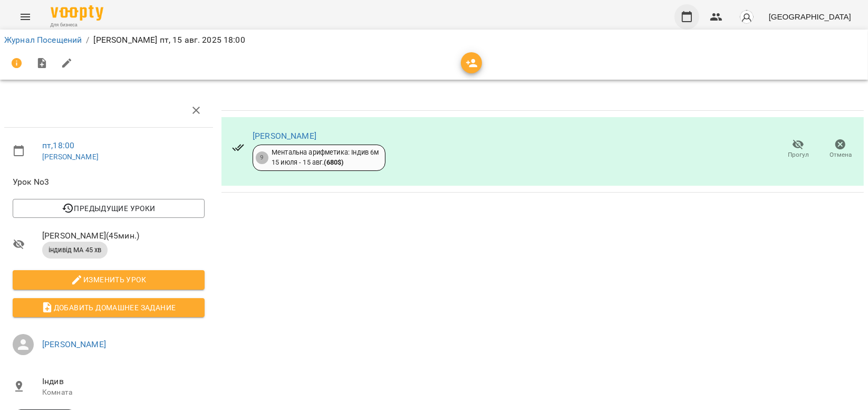 The image size is (868, 410). Describe the element at coordinates (798, 149) in the screenshot. I see `button: Прогул` at that location.